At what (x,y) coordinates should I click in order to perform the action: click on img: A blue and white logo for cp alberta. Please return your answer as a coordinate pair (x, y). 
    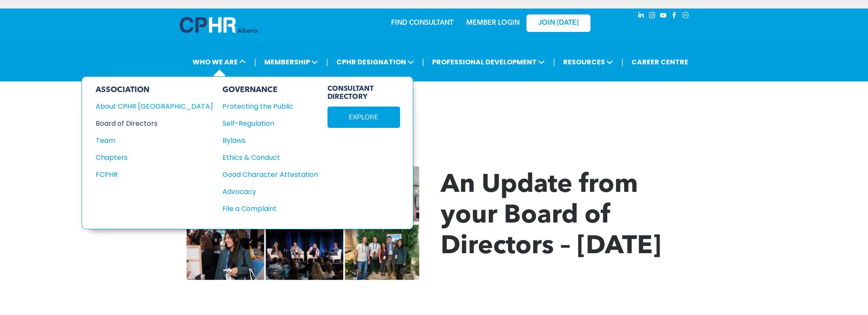
    Looking at the image, I should click on (218, 24).